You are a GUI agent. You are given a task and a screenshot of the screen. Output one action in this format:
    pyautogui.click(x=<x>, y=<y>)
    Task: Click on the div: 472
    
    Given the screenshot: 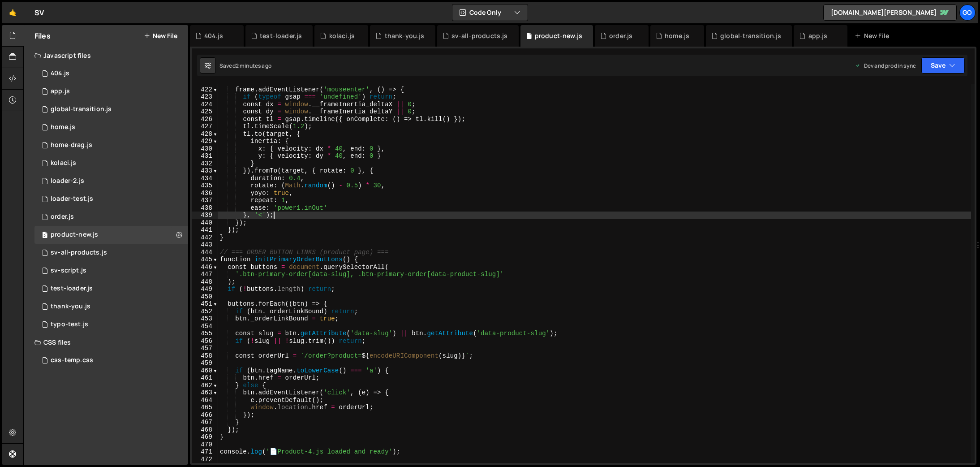 What is the action you would take?
    pyautogui.click(x=204, y=459)
    